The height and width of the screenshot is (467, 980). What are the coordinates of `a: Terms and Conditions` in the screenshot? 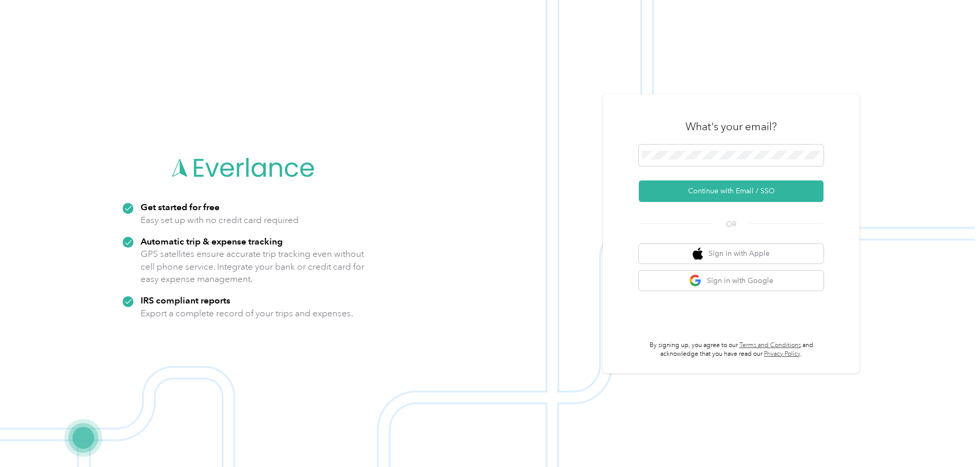 It's located at (770, 345).